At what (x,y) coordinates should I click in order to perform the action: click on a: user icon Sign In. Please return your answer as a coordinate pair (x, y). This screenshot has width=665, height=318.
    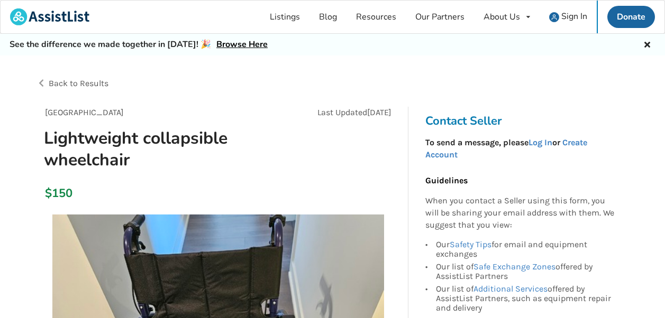
    Looking at the image, I should click on (568, 17).